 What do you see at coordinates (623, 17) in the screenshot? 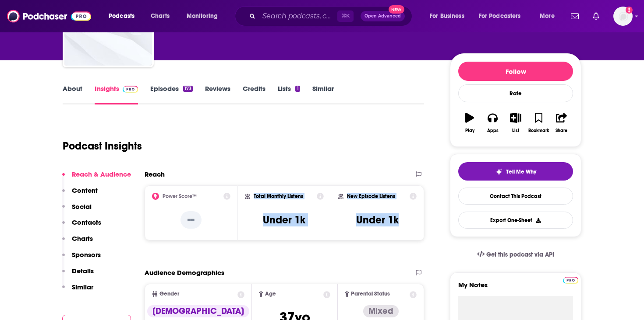
I see `button: Show profile menu` at bounding box center [623, 17].